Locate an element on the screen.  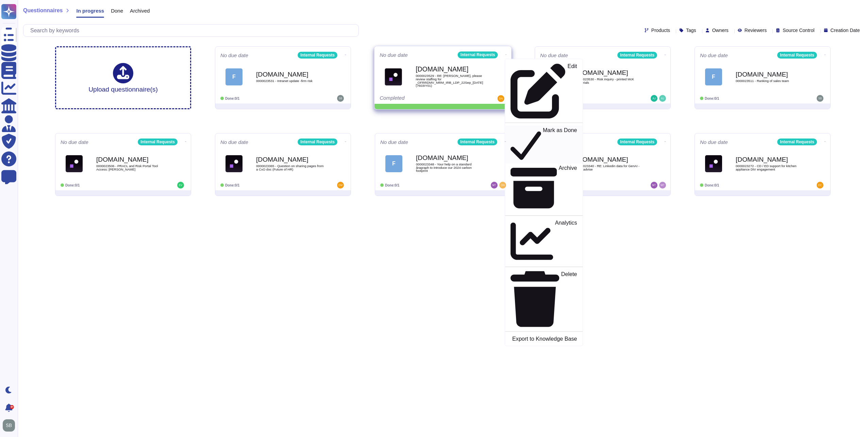
p: Archive is located at coordinates (568, 188).